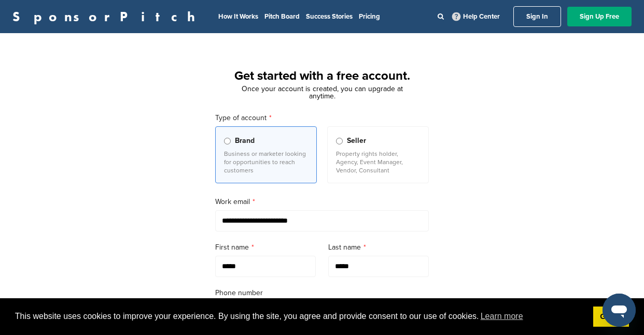  Describe the element at coordinates (227, 141) in the screenshot. I see `input: Brand Business or marketer looking for opportunities to reach customers` at that location.